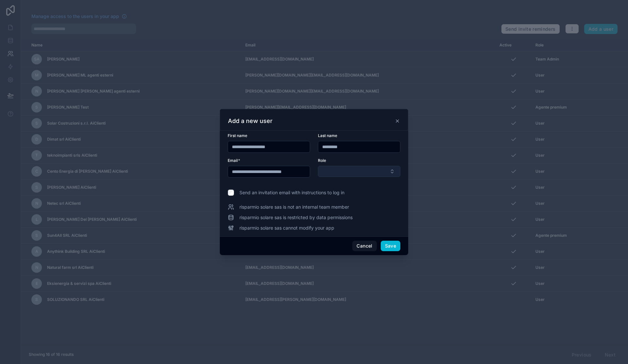 The height and width of the screenshot is (364, 628). I want to click on span: risparmio solare sas is not an internal team member, so click(294, 207).